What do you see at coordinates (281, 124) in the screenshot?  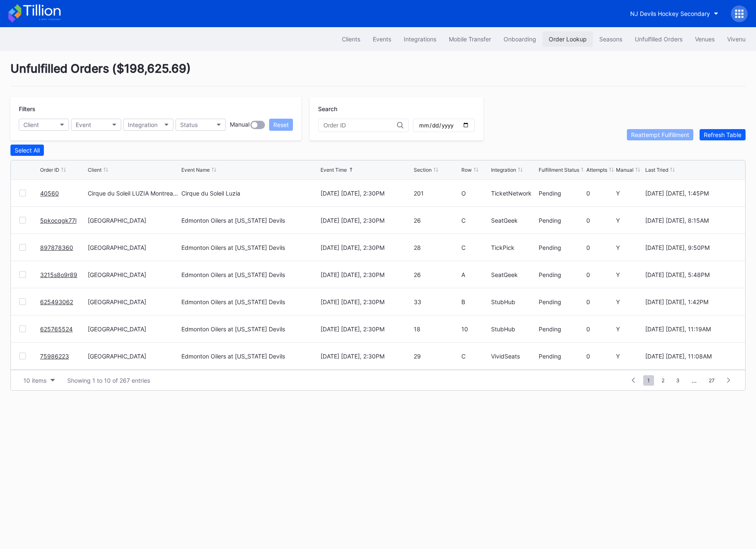 I see `button: Reset` at bounding box center [281, 124].